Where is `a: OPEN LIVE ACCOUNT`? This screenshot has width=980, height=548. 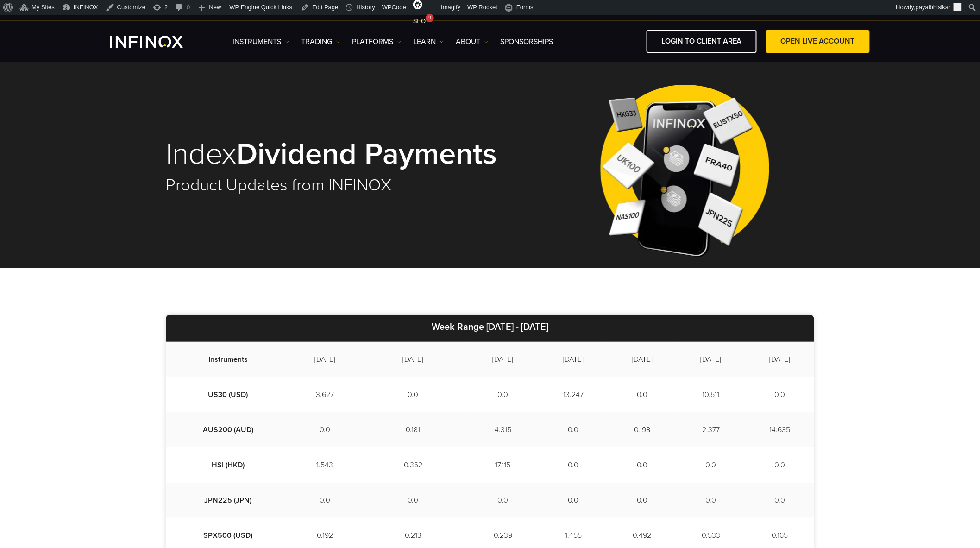 a: OPEN LIVE ACCOUNT is located at coordinates (818, 41).